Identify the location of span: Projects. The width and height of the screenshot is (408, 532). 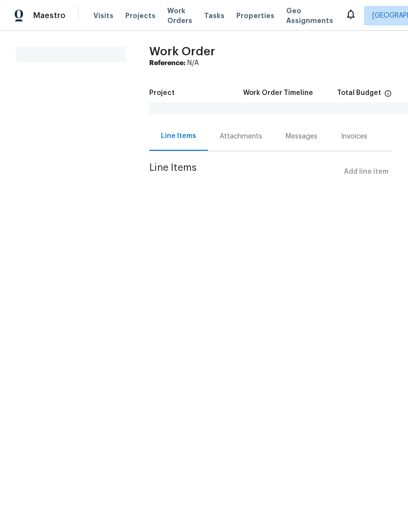
(140, 16).